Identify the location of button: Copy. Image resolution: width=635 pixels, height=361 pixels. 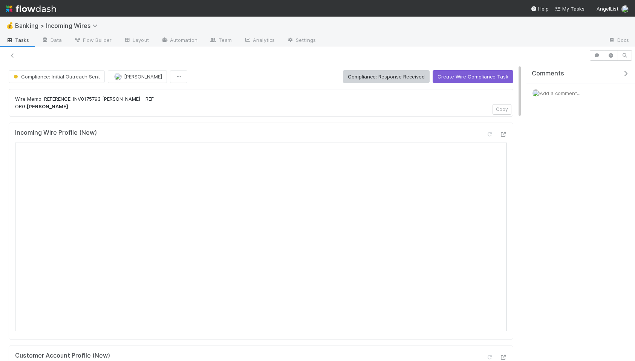
(502, 109).